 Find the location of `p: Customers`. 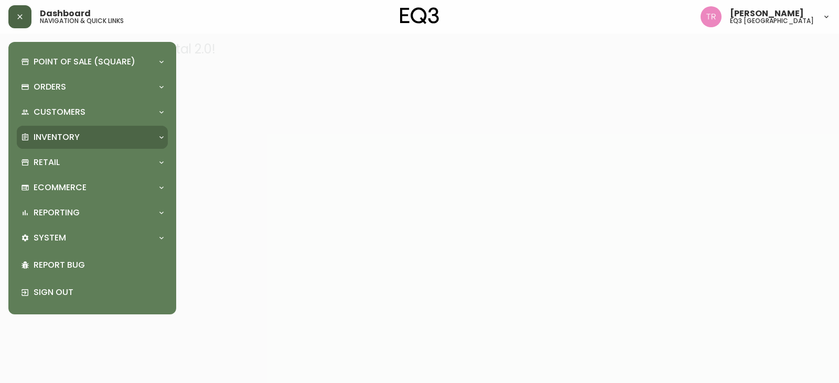

p: Customers is located at coordinates (59, 112).